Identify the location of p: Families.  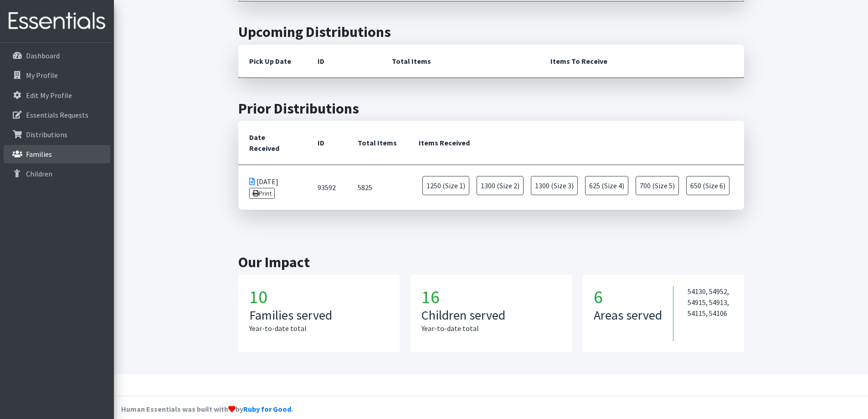
(39, 154).